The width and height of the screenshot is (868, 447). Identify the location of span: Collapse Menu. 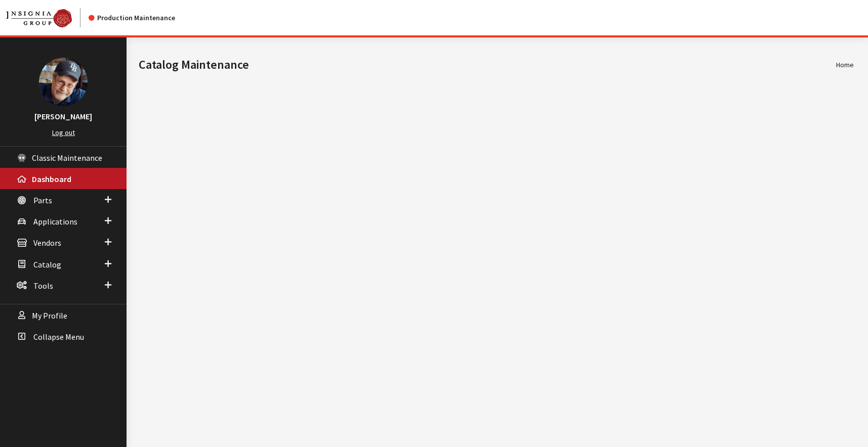
(59, 337).